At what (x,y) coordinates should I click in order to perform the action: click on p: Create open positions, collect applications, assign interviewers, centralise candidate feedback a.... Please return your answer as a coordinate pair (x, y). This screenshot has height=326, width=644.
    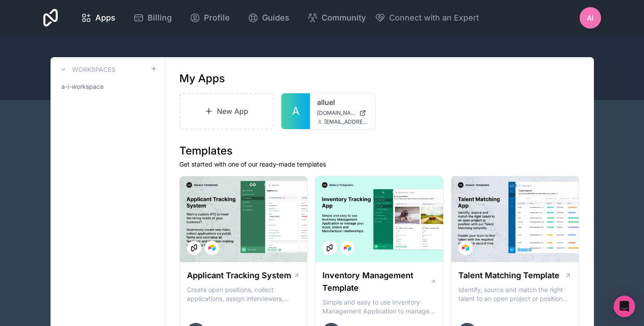
    Looking at the image, I should click on (244, 294).